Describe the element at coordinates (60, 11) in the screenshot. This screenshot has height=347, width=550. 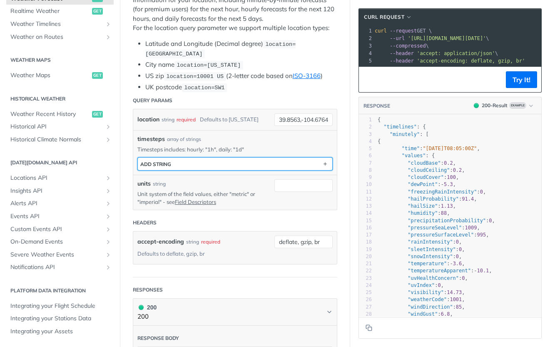
I see `a: Realtime Weatherget` at that location.